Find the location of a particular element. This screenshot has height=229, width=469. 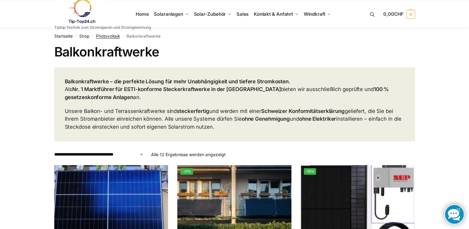

a: Sales is located at coordinates (242, 14).